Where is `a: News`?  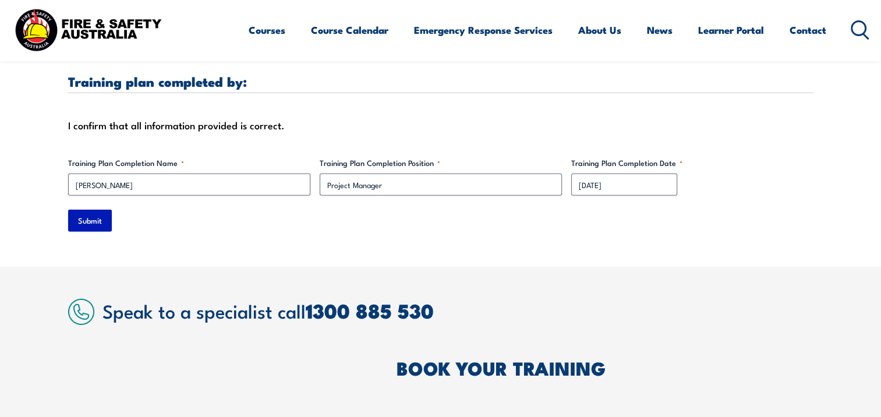 a: News is located at coordinates (660, 30).